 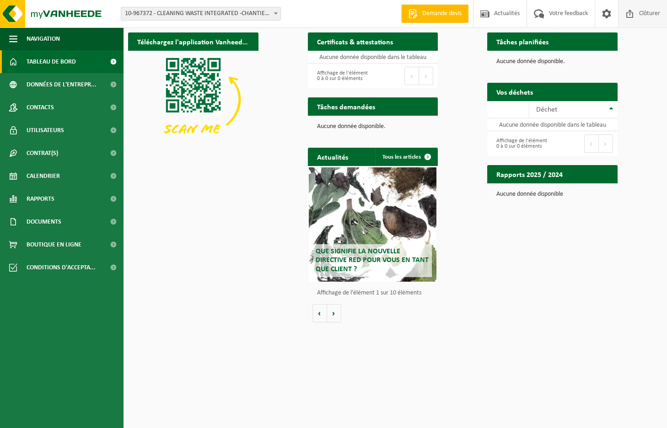 I want to click on h2: Téléchargez l'application Vanheede+ maintenant!, so click(x=193, y=41).